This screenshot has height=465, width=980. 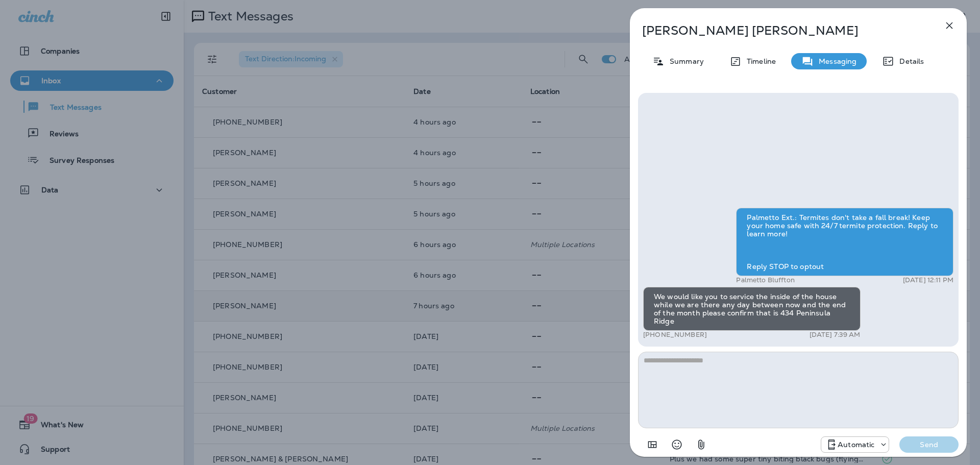 What do you see at coordinates (835, 61) in the screenshot?
I see `p: Messaging` at bounding box center [835, 61].